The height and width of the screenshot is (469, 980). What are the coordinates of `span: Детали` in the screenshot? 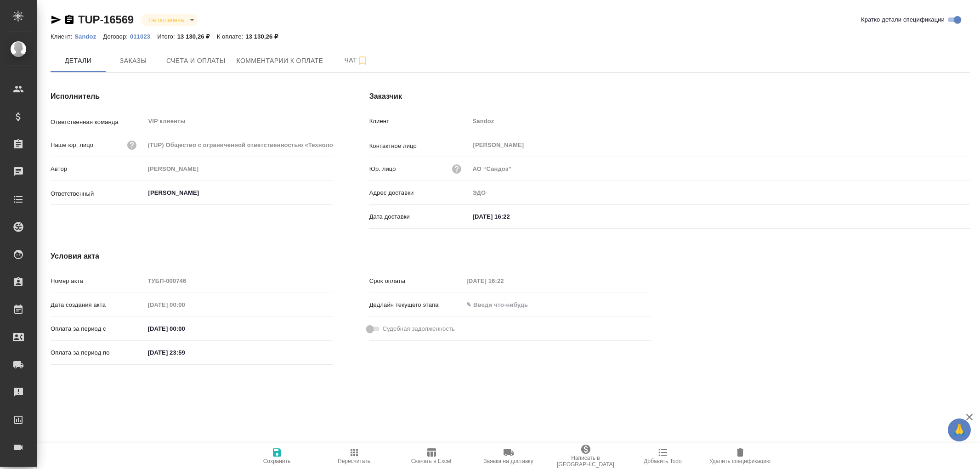 It's located at (78, 61).